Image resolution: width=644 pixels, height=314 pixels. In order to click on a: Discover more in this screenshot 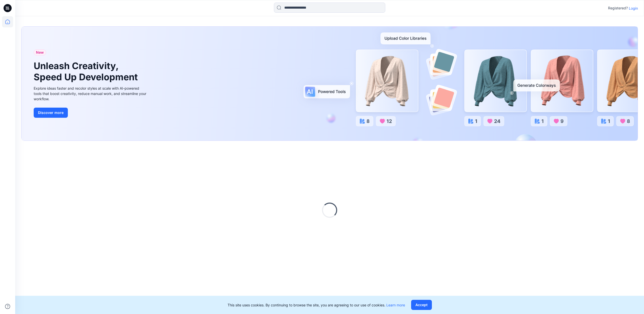, I will do `click(90, 113)`.